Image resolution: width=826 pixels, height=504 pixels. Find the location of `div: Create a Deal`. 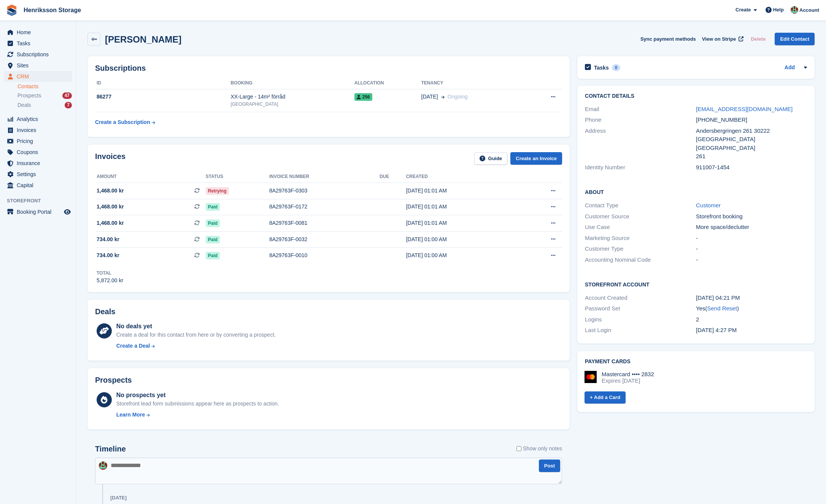

div: Create a Deal is located at coordinates (133, 346).